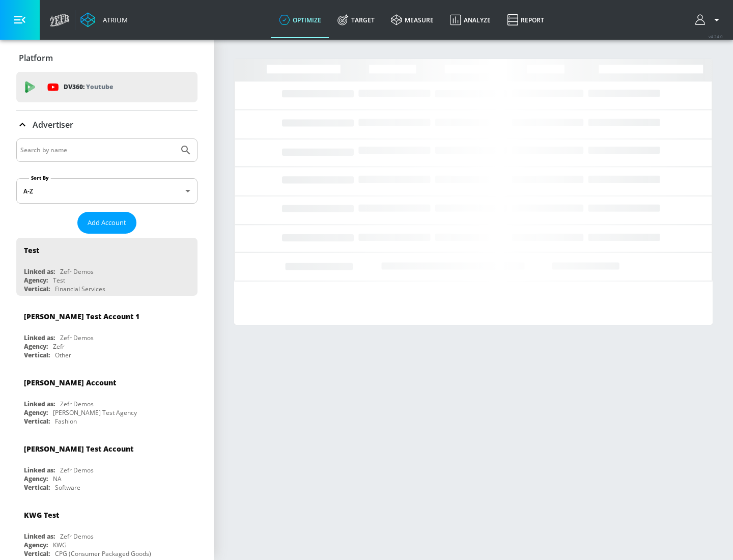 The width and height of the screenshot is (733, 560). What do you see at coordinates (40, 178) in the screenshot?
I see `label: Sort By` at bounding box center [40, 178].